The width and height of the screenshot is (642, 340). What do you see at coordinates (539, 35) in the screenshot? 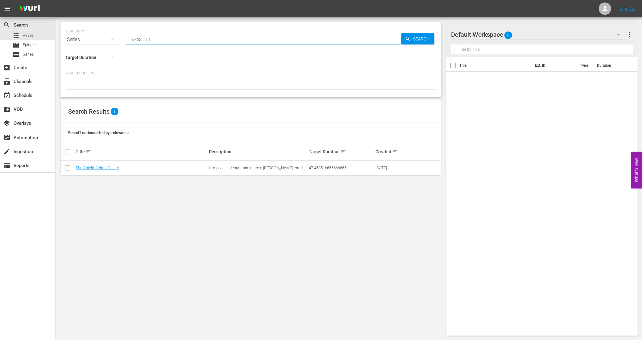
I see `div: Default Workspace` at bounding box center [539, 35].